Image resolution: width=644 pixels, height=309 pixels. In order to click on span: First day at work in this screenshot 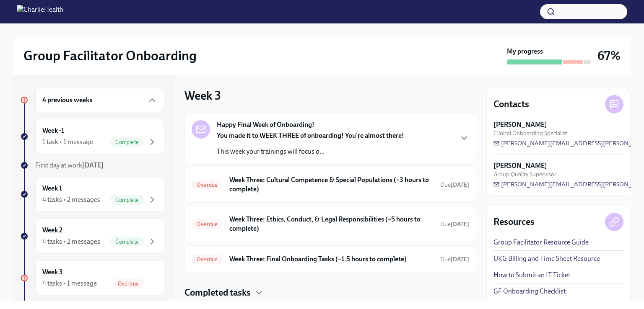, I will do `click(69, 165)`.